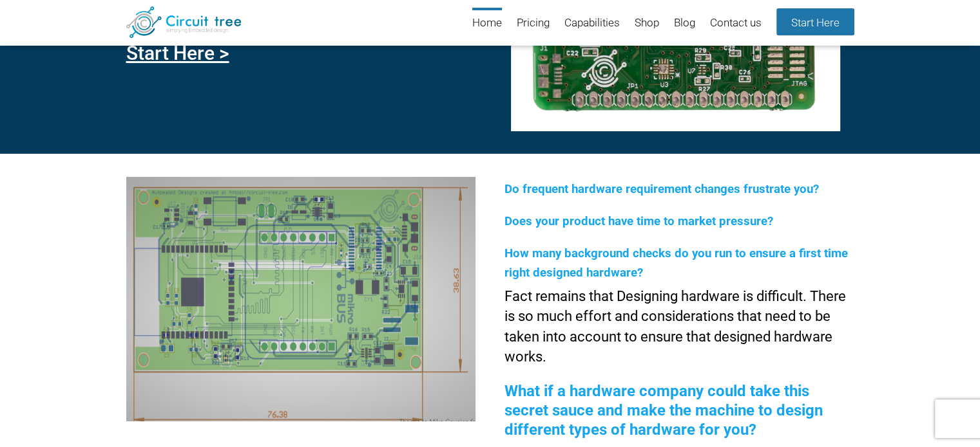 Image resolution: width=980 pixels, height=447 pixels. I want to click on a: Blog, so click(684, 23).